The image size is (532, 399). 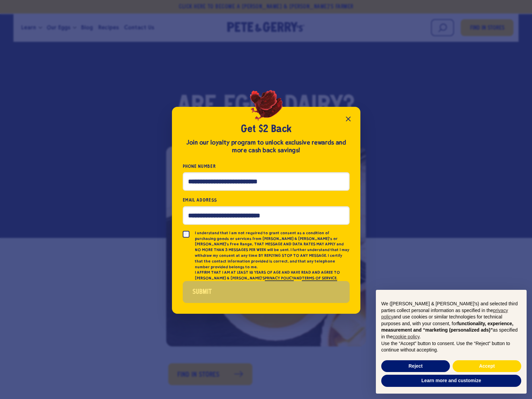 I want to click on p: I understand that I am not required to grant consent as a condition of purchasing goods or servic..., so click(x=272, y=250).